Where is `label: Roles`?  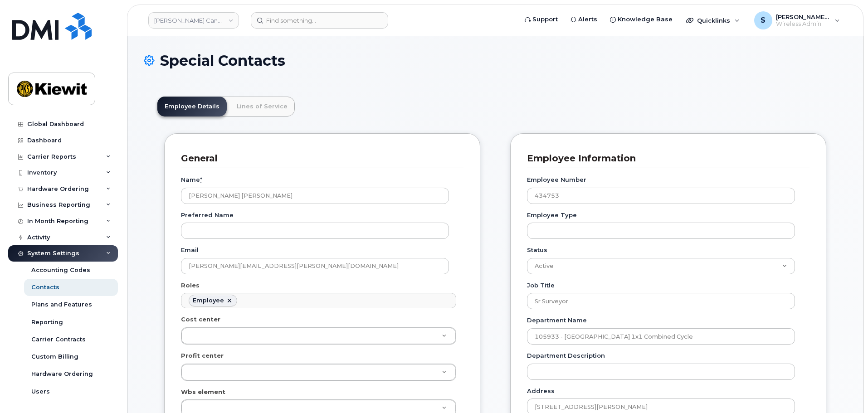 label: Roles is located at coordinates (190, 285).